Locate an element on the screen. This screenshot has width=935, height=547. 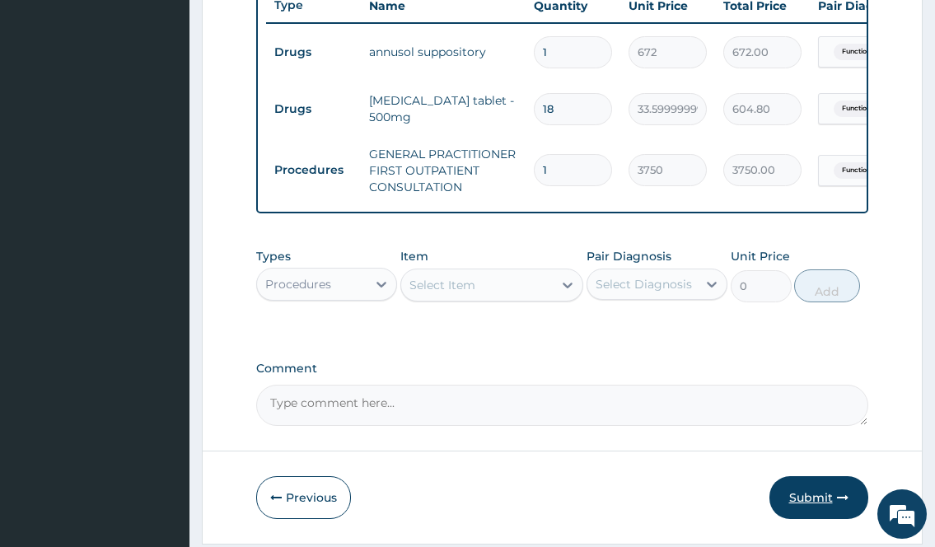
button: Submit is located at coordinates (819, 498).